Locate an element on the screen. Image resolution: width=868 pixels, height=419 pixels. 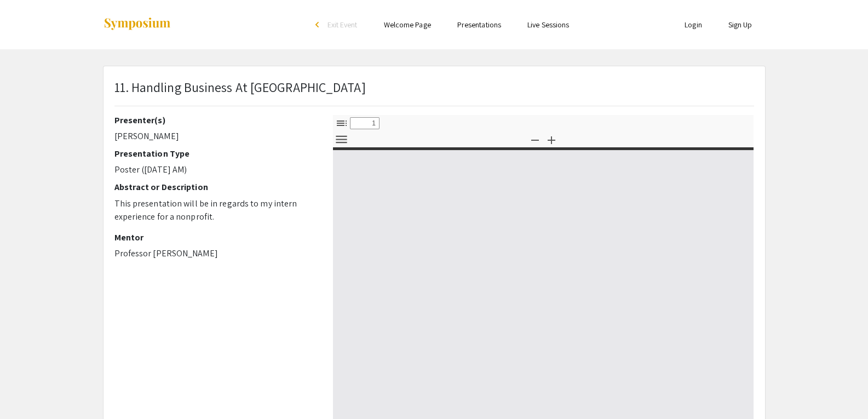
p: This presentation will be in regards to my intern experience for a nonprofit. is located at coordinates (215, 211).